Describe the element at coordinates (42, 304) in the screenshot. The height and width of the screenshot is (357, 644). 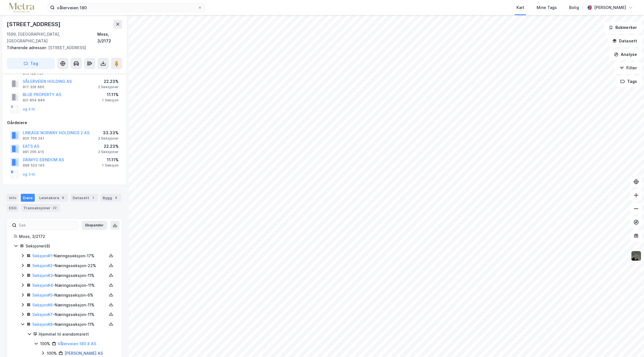
I see `a: Seksjon#6` at that location.